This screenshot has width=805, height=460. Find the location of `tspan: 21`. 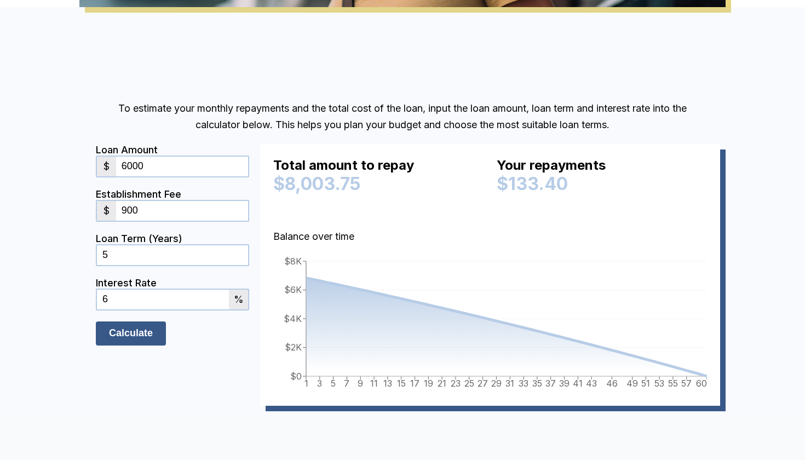

tspan: 21 is located at coordinates (442, 383).